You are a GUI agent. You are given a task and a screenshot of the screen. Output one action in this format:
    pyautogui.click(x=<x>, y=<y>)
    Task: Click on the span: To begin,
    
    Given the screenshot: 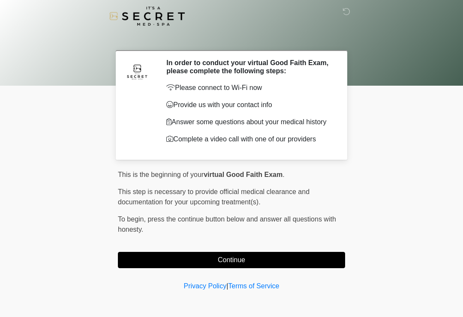 What is the action you would take?
    pyautogui.click(x=133, y=219)
    